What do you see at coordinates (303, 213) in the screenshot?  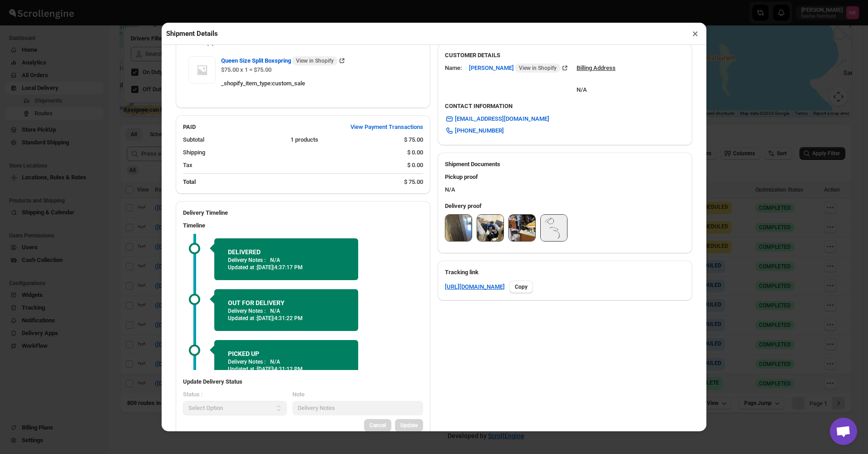 I see `h2: Delivery Timeline` at bounding box center [303, 213].